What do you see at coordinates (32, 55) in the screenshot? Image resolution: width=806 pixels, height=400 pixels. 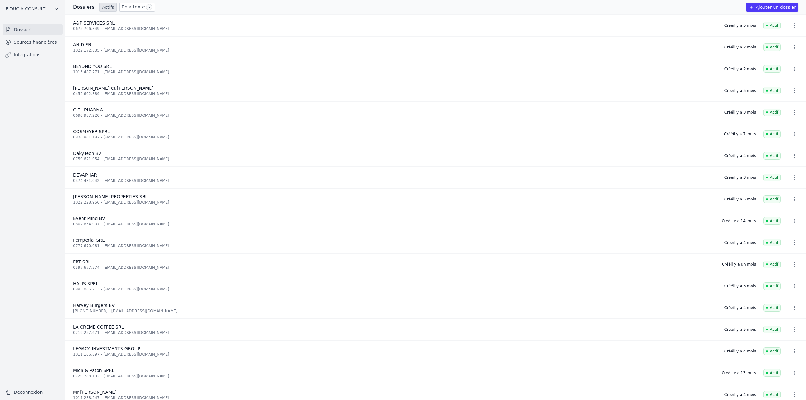 I see `a: Intégrations` at bounding box center [32, 55].